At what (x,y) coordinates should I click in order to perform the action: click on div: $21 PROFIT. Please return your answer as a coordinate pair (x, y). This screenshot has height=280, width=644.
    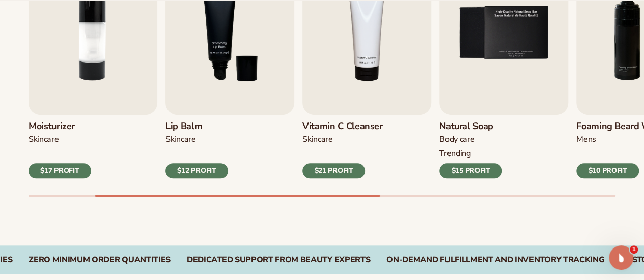
    Looking at the image, I should click on (333, 171).